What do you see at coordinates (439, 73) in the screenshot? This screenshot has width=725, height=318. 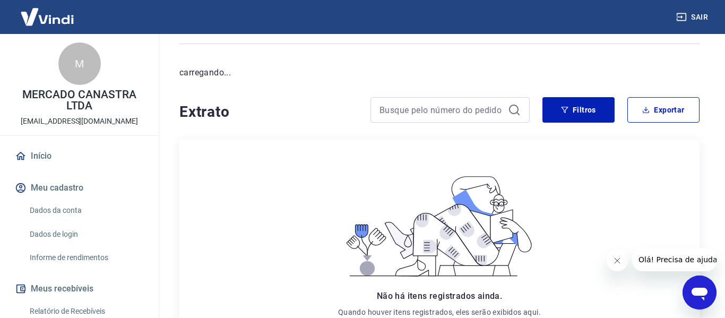 I see `p: carregando...` at bounding box center [439, 73].